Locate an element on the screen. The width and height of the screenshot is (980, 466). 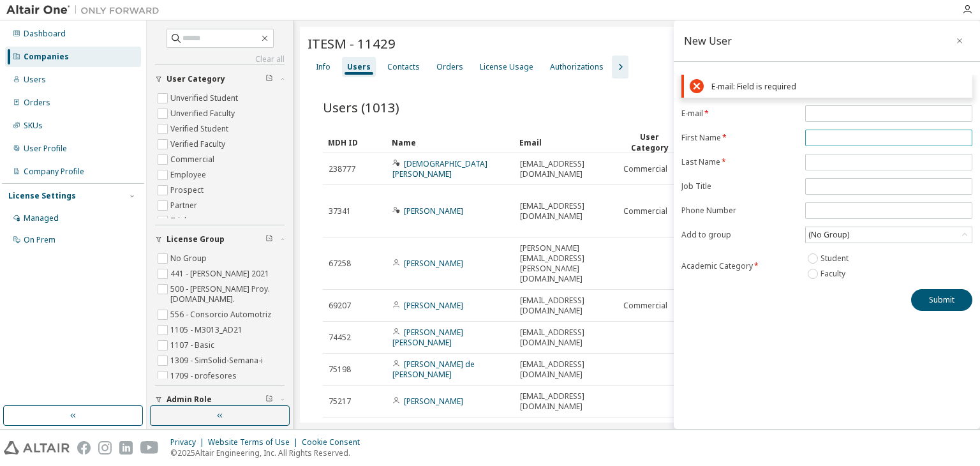
label: 556 - Consorcio Automotriz is located at coordinates (222, 315).